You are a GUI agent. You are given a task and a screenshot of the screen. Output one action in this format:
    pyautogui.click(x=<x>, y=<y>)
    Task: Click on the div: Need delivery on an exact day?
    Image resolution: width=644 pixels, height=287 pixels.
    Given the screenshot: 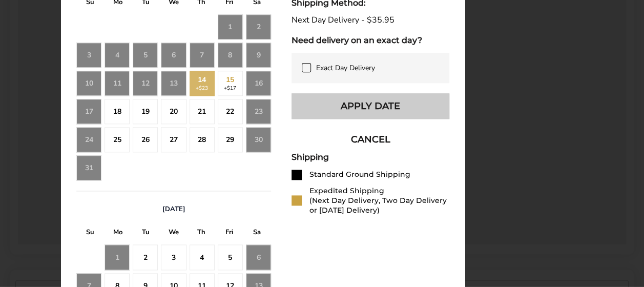 What is the action you would take?
    pyautogui.click(x=370, y=40)
    